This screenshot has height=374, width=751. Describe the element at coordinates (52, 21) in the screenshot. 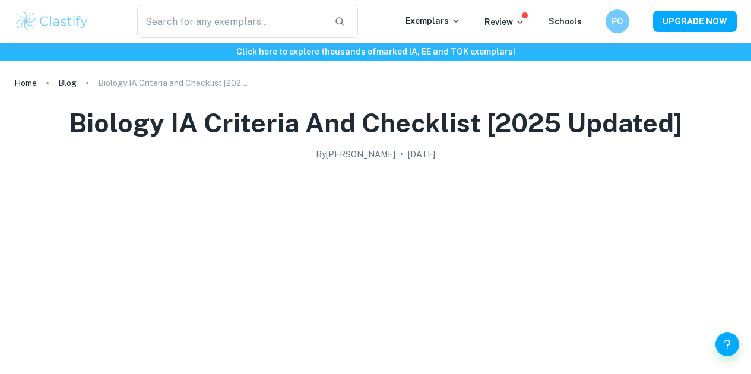

I see `img: Clastify logo` at that location.